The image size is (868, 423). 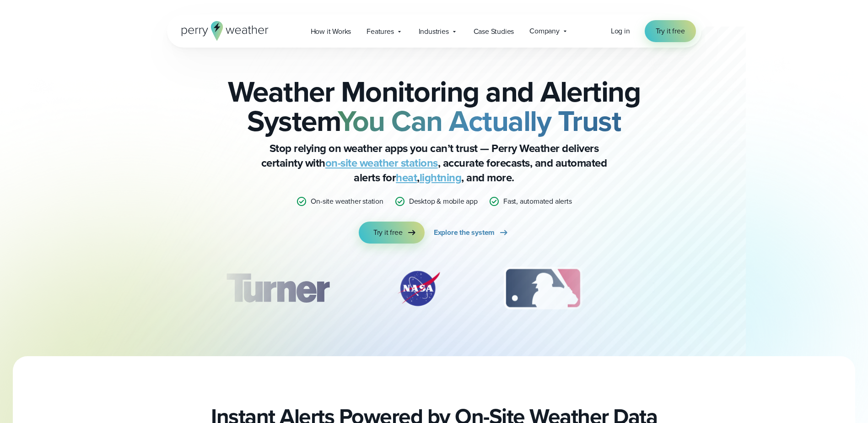 I want to click on span: Case Studies, so click(x=494, y=32).